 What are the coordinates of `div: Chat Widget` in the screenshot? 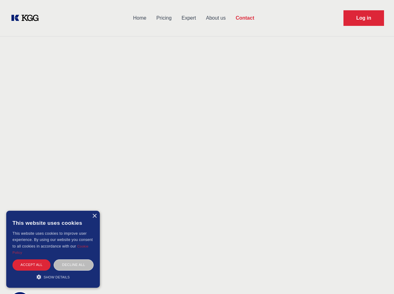 It's located at (379, 279).